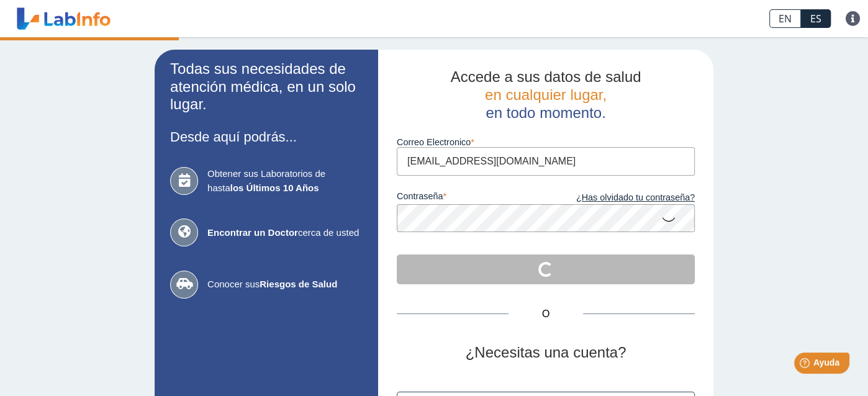 The image size is (868, 396). I want to click on span: en cualquier lugar,, so click(546, 94).